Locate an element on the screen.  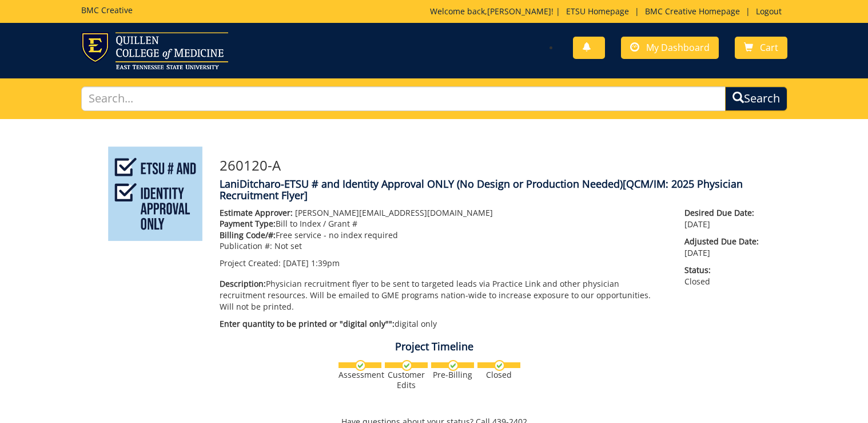
h4: Project Timeline is located at coordinates (434, 346).